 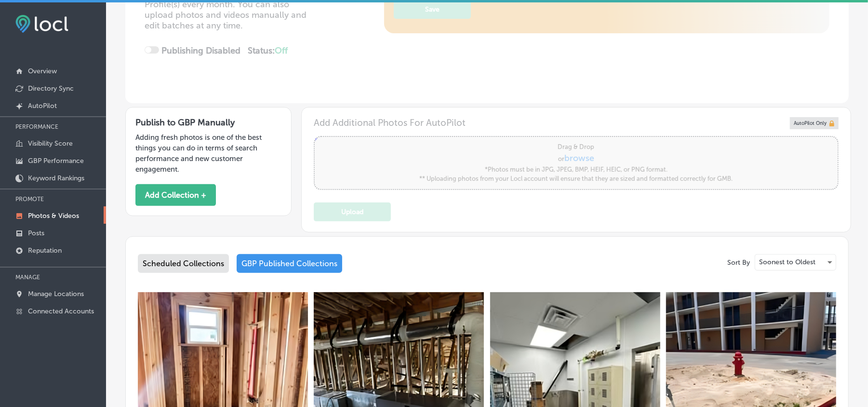 What do you see at coordinates (42, 24) in the screenshot?
I see `img: fda3e92497d09a02dc62c9cd864e3231.png` at bounding box center [42, 24].